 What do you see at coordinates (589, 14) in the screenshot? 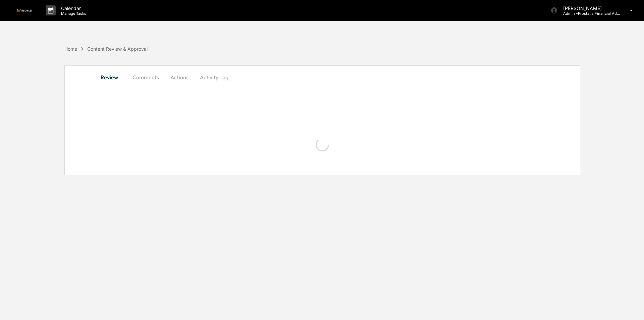
I see `p: Admin • Prostatis Financial Advisors` at bounding box center [589, 14].